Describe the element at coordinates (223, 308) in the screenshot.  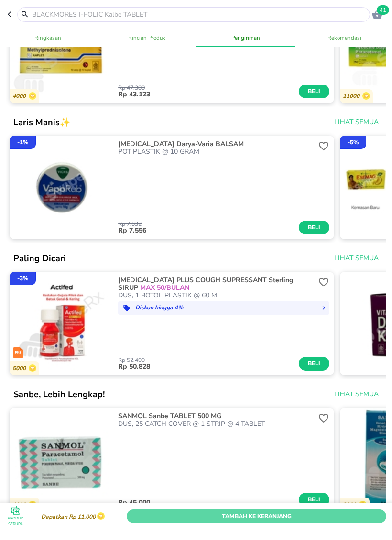
I see `button: Diskon hingga 4%` at that location.